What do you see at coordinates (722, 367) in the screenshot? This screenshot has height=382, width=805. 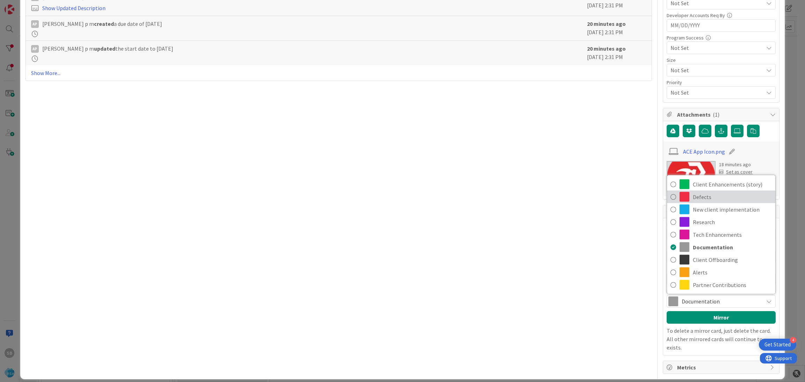 I see `span: Metrics` at bounding box center [722, 367].